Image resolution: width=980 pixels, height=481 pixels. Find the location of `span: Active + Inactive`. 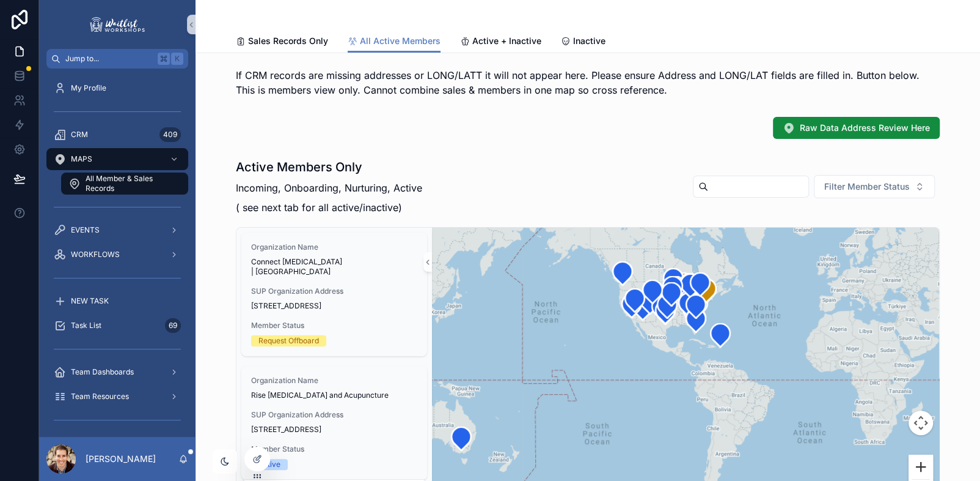

span: Active + Inactive is located at coordinates (507, 41).